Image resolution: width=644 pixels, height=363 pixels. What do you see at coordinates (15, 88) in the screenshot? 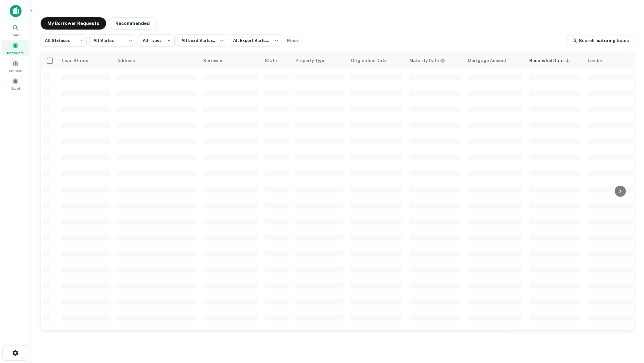
I see `span: Saved` at bounding box center [15, 88].